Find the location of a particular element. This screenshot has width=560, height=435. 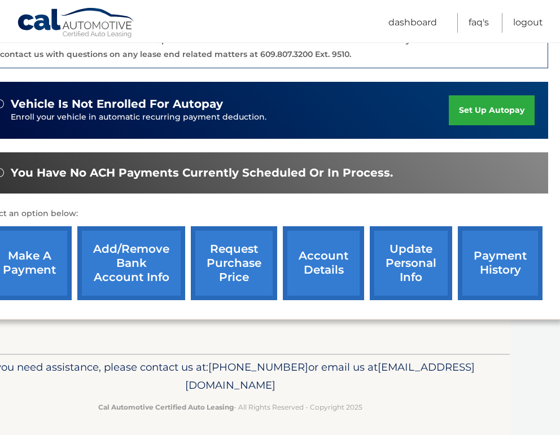

a: request purchase price is located at coordinates (234, 263).